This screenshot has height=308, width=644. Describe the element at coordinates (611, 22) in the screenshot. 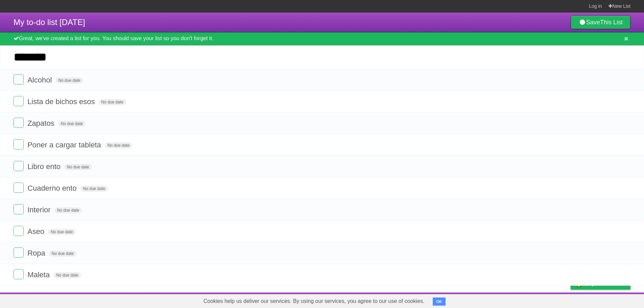

I see `b: This List` at that location.